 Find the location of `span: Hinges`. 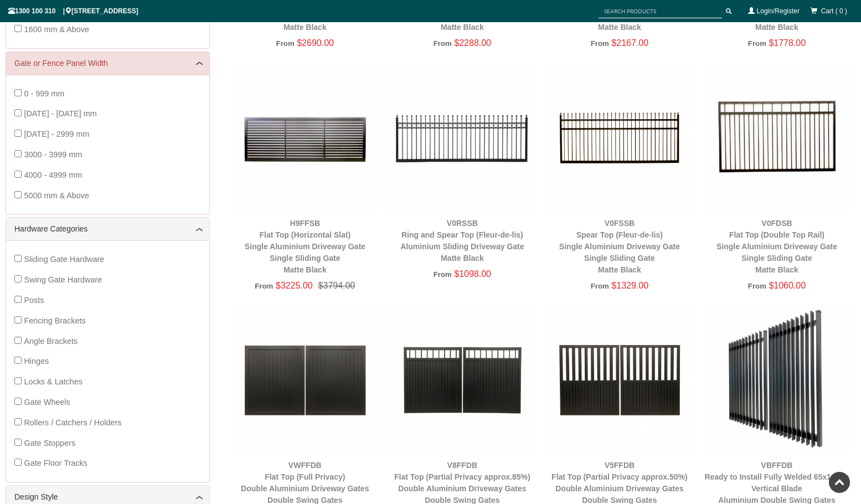

span: Hinges is located at coordinates (36, 361).